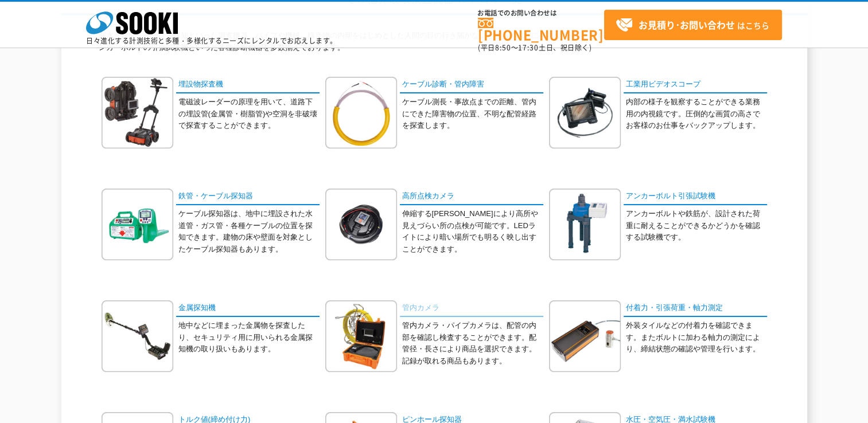 The height and width of the screenshot is (423, 868). Describe the element at coordinates (541, 13) in the screenshot. I see `span: お電話でのお問い合わせは` at that location.